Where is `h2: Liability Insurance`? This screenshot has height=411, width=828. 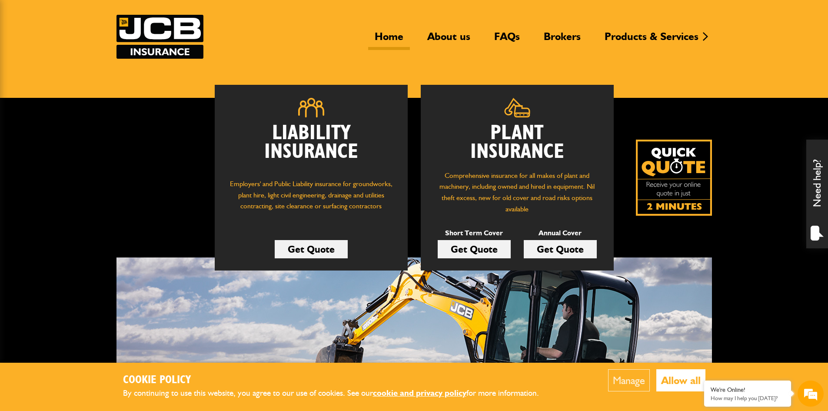 h2: Liability Insurance is located at coordinates (311, 147).